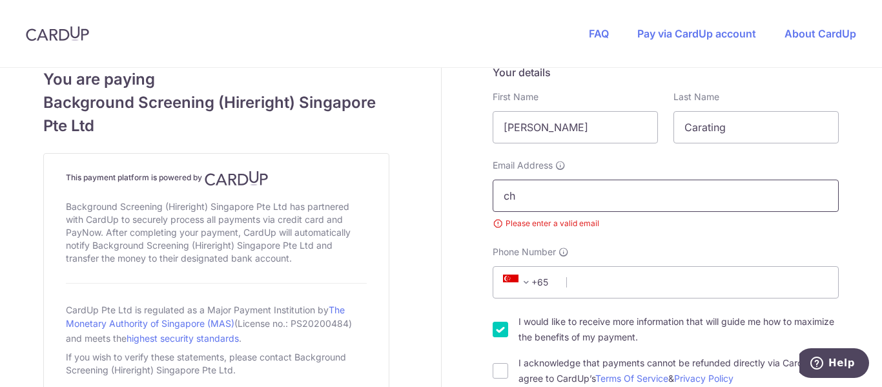 Image resolution: width=882 pixels, height=387 pixels. Describe the element at coordinates (522, 165) in the screenshot. I see `span: Email Address` at that location.